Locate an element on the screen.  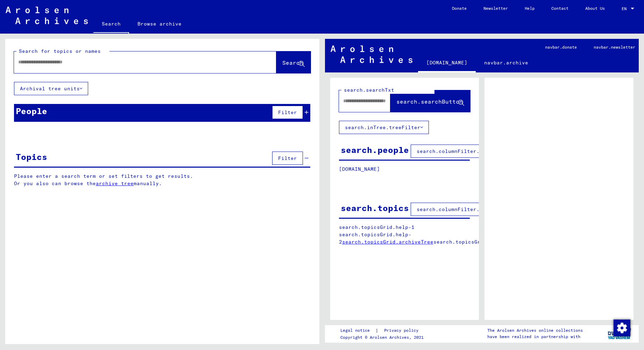
p: search.topicsGrid.help-1 search.topicsGrid.help-2 search.topicsGrid.manually. is located at coordinates (405, 234).